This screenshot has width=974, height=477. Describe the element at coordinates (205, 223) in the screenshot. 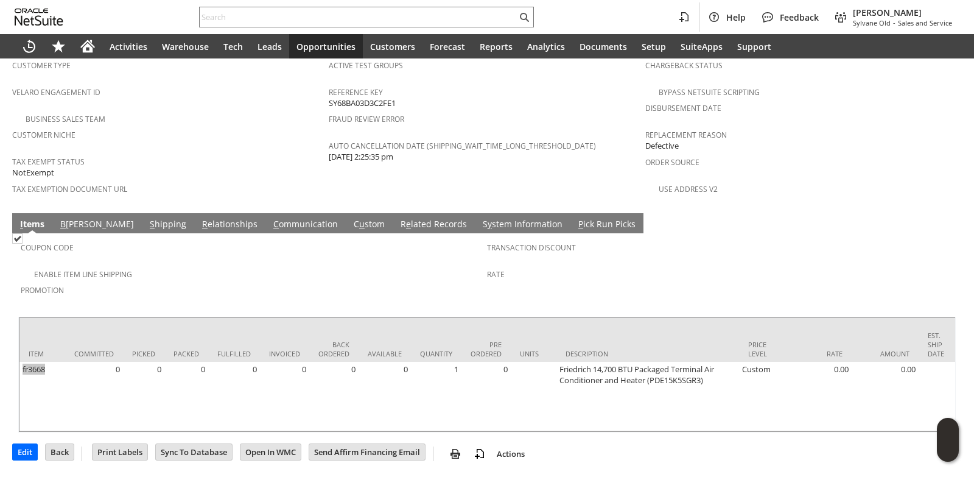

I see `span: R` at that location.